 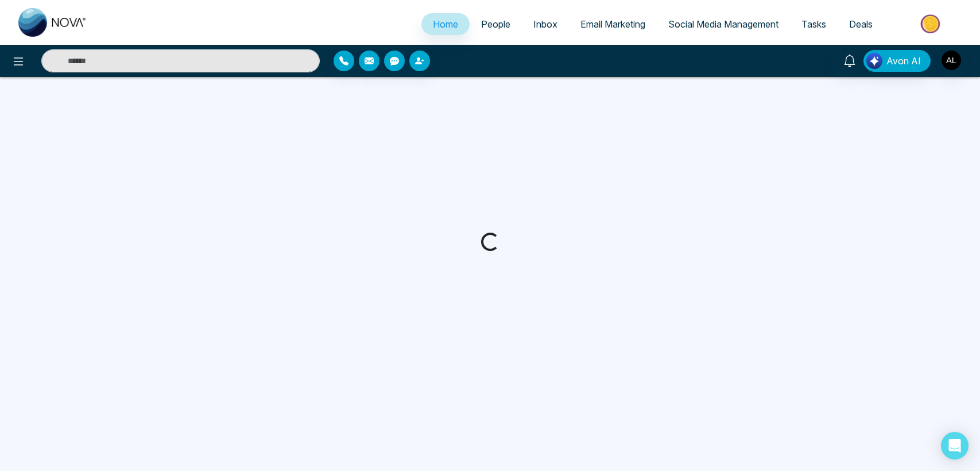 What do you see at coordinates (723, 24) in the screenshot?
I see `span: Social Media Management` at bounding box center [723, 24].